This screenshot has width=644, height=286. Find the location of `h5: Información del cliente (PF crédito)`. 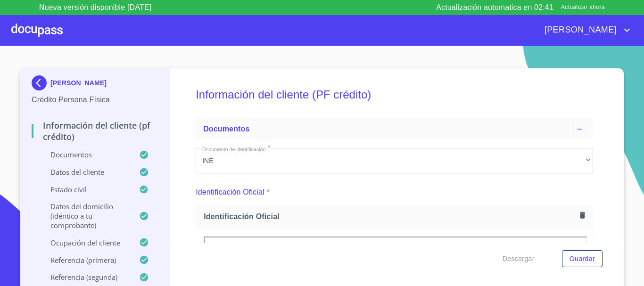

h5: Información del cliente (PF crédito) is located at coordinates (394, 95).